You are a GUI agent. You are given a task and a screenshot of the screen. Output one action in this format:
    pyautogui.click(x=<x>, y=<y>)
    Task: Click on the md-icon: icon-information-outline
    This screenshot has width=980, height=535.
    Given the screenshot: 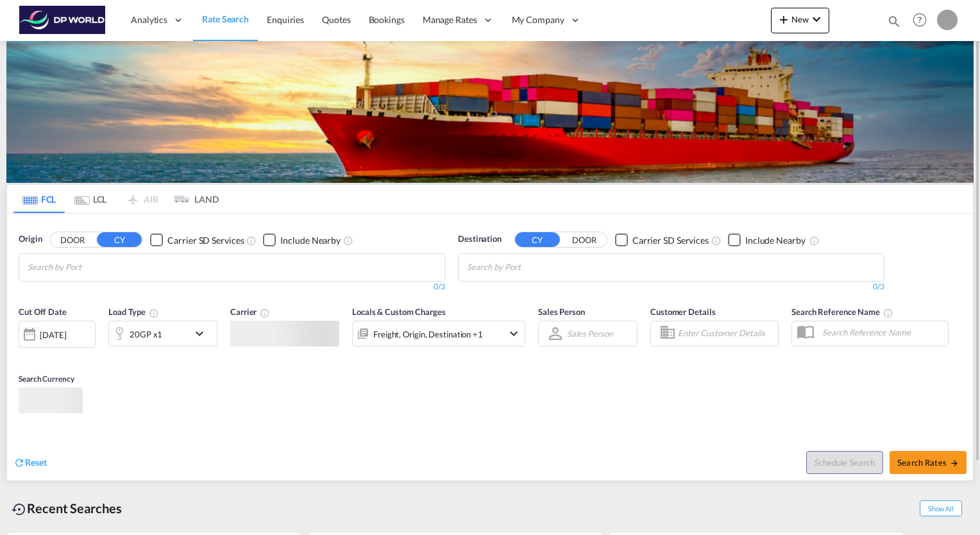 What is the action you would take?
    pyautogui.click(x=154, y=313)
    